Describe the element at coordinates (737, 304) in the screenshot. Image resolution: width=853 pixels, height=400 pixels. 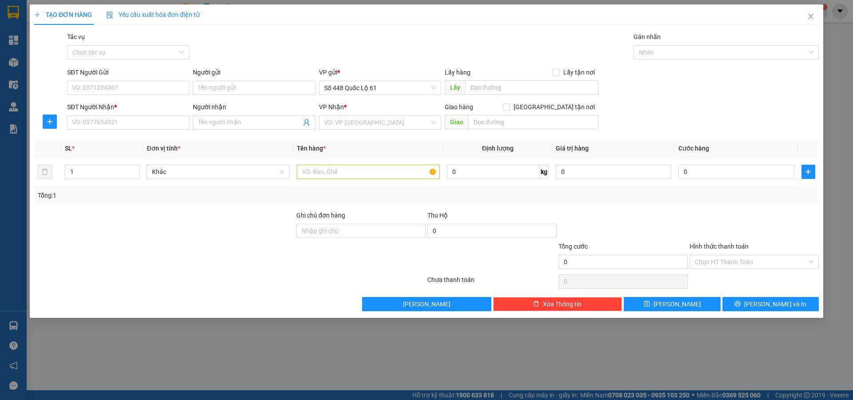
I see `span: printer` at that location.